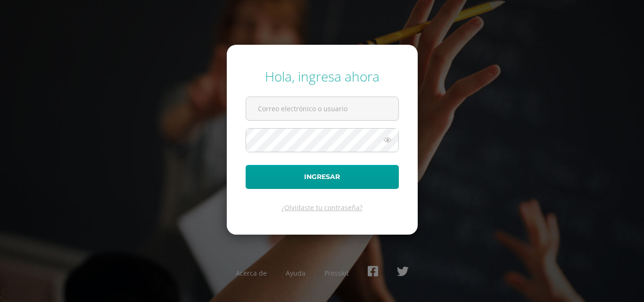 The width and height of the screenshot is (644, 302). What do you see at coordinates (337, 273) in the screenshot?
I see `a: Presskit` at bounding box center [337, 273].